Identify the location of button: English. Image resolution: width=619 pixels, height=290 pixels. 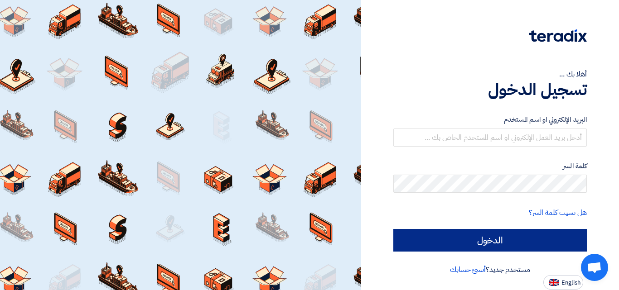
(563, 283).